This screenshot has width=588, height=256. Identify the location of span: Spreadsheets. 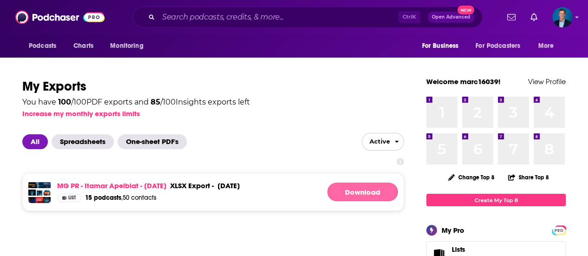
(83, 142).